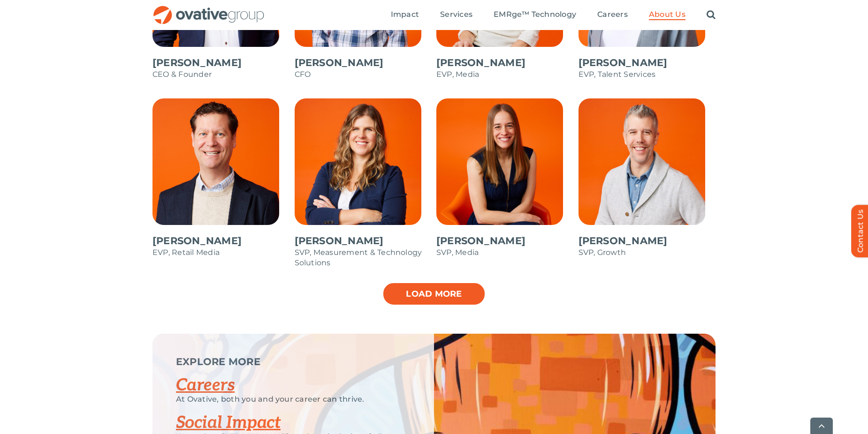 The height and width of the screenshot is (434, 868). What do you see at coordinates (667, 15) in the screenshot?
I see `a: About Us` at bounding box center [667, 15].